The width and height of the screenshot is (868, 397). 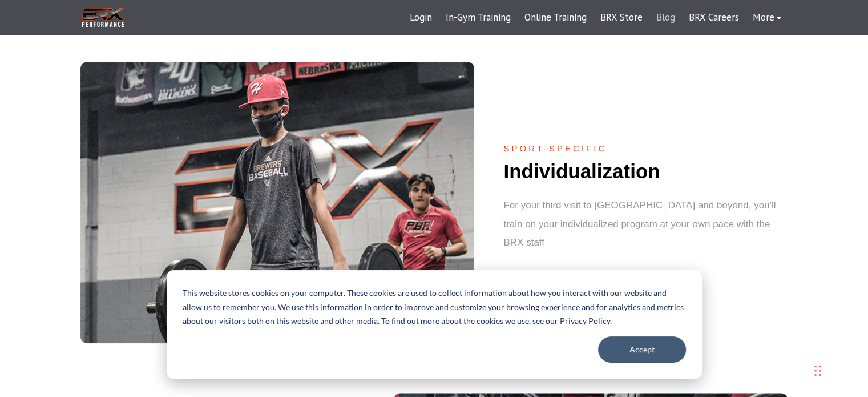 What do you see at coordinates (767, 18) in the screenshot?
I see `a: More` at bounding box center [767, 18].